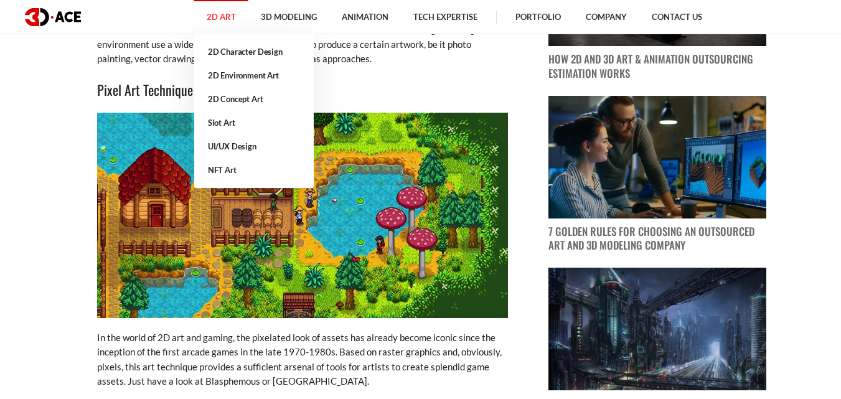  Describe the element at coordinates (303, 360) in the screenshot. I see `p: In the world of 2D art and gaming, the pixelated look of assets has already become iconic since t...` at that location.